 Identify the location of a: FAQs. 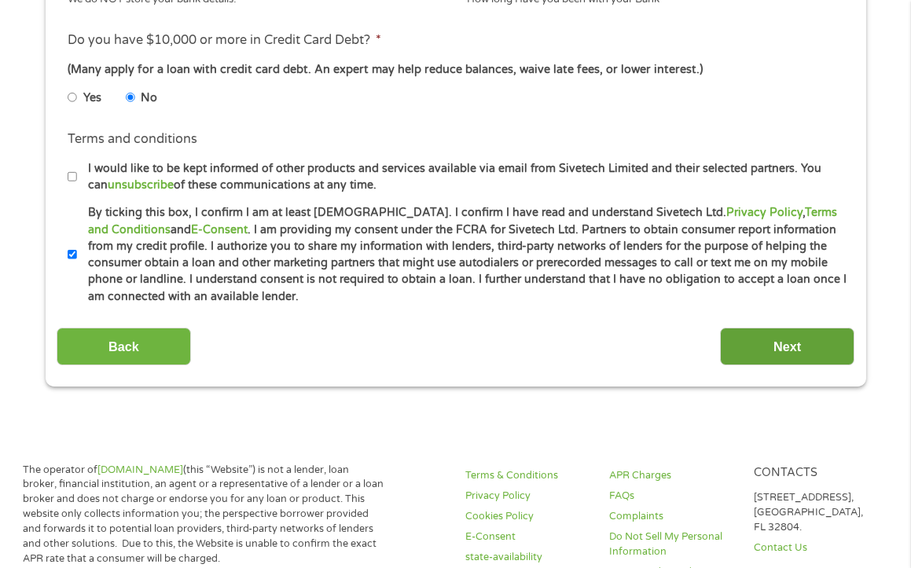
(671, 496).